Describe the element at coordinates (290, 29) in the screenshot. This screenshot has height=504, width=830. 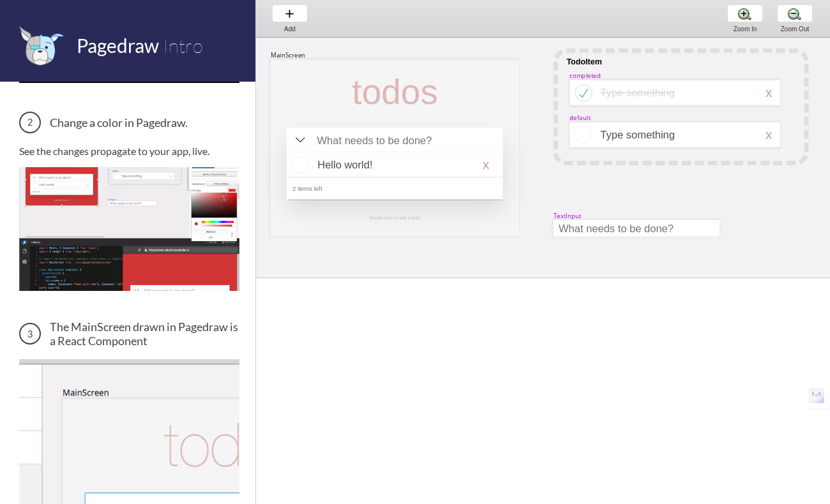
I see `div: Add` at that location.